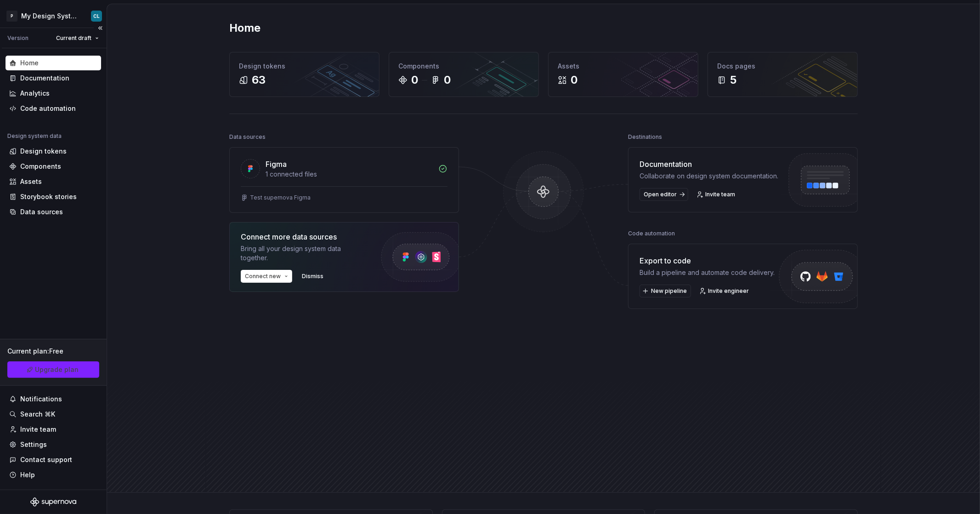 Image resolution: width=980 pixels, height=514 pixels. I want to click on div: Build a pipeline and automate code delivery., so click(707, 272).